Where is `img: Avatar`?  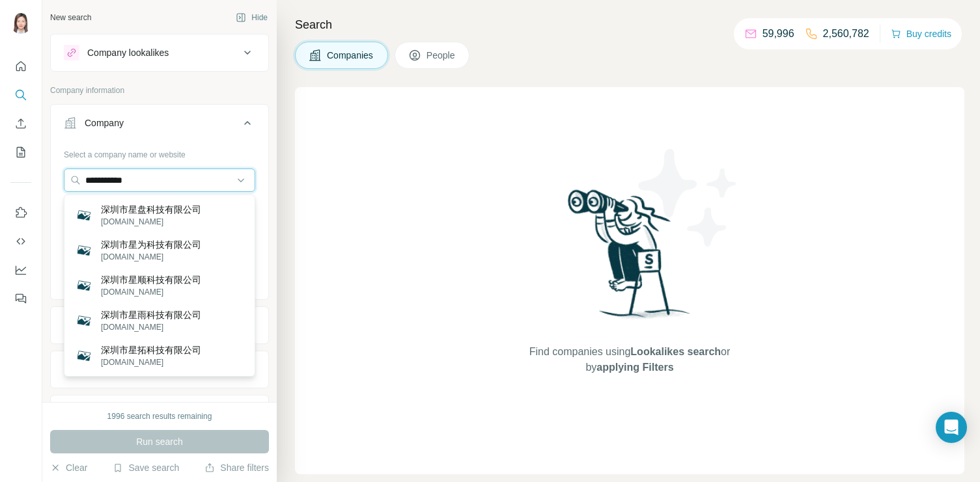
img: Avatar is located at coordinates (21, 23).